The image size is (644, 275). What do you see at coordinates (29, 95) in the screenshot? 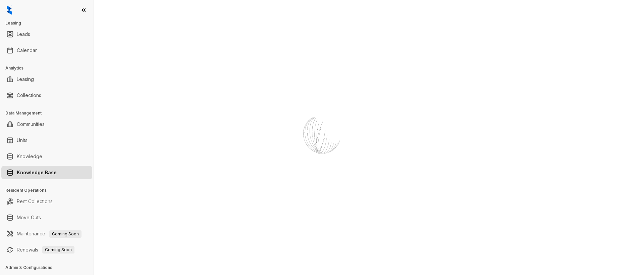
I see `a: Collections` at bounding box center [29, 95].